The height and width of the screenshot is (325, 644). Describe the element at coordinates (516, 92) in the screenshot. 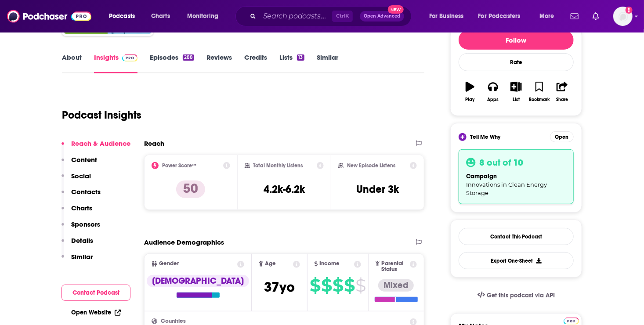

I see `button: List` at that location.